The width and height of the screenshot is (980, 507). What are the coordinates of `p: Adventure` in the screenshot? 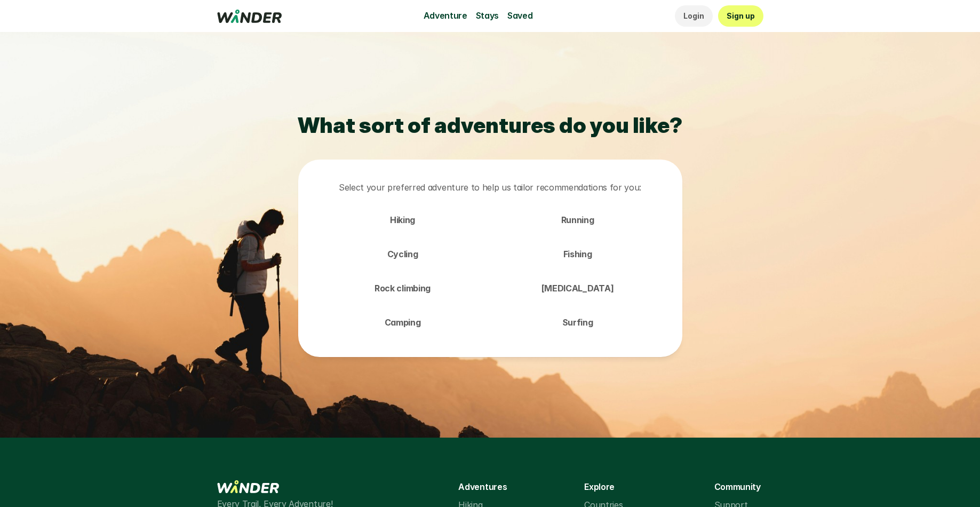 It's located at (445, 16).